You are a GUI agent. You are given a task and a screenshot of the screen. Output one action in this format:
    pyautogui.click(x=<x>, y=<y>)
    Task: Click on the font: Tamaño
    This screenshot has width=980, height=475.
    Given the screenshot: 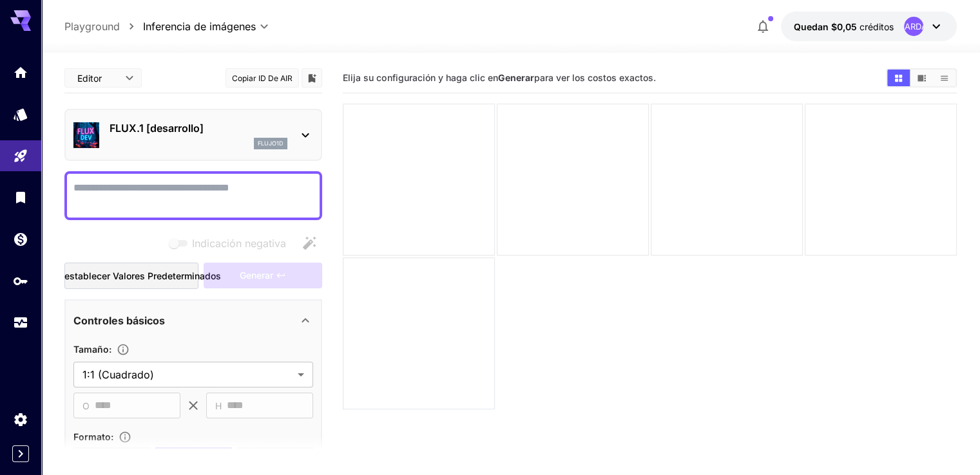 What is the action you would take?
    pyautogui.click(x=91, y=349)
    